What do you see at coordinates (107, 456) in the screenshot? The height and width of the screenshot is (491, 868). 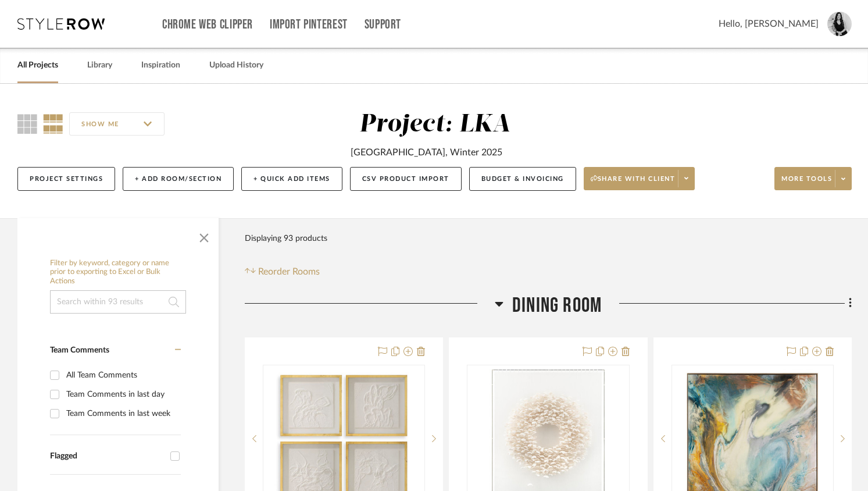 I see `div: Flagged` at bounding box center [107, 456].